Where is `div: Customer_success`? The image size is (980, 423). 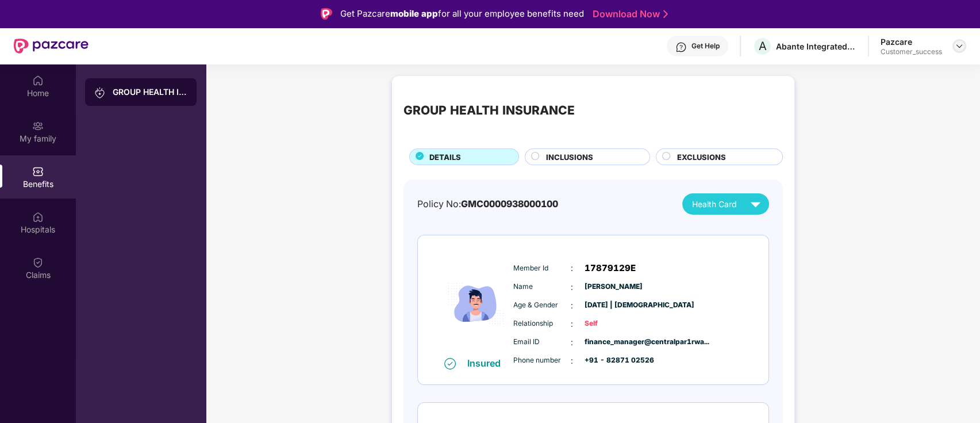
div: Customer_success is located at coordinates (911, 52).